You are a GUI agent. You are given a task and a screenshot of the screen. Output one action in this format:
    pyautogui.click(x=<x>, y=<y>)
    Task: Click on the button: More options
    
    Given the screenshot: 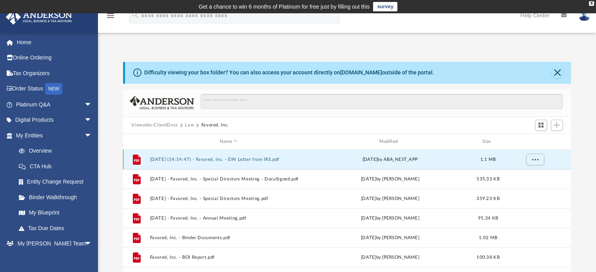 What is the action you would take?
    pyautogui.click(x=535, y=160)
    